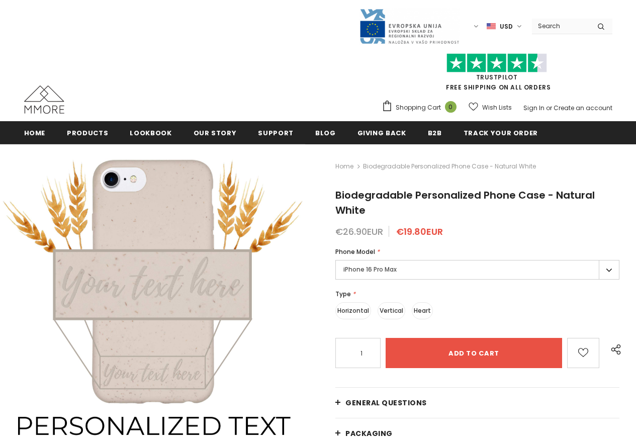 The height and width of the screenshot is (439, 636). I want to click on img: MMORE Cases, so click(44, 100).